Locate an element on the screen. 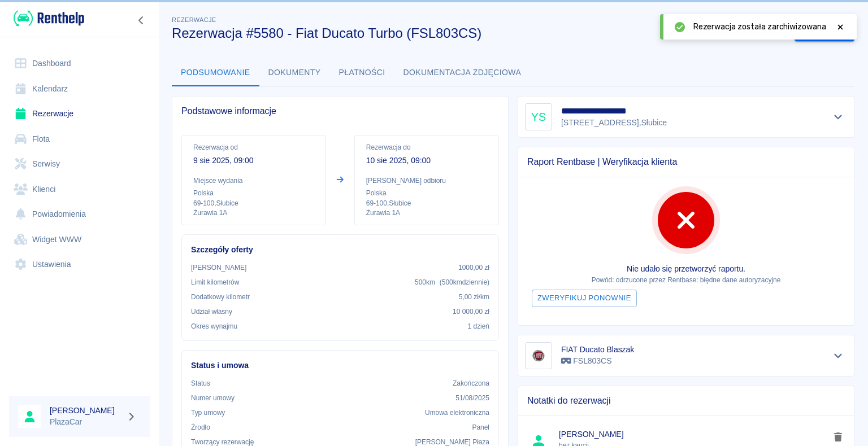  p: Okres wynajmu is located at coordinates (214, 327).